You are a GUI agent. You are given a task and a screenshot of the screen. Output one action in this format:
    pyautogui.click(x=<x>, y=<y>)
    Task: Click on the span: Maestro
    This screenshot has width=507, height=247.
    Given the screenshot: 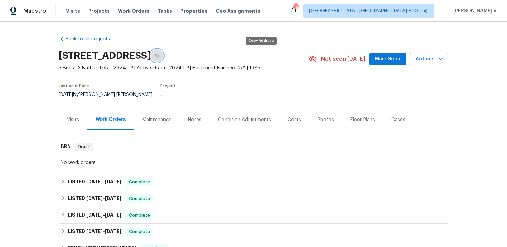 What is the action you would take?
    pyautogui.click(x=35, y=11)
    